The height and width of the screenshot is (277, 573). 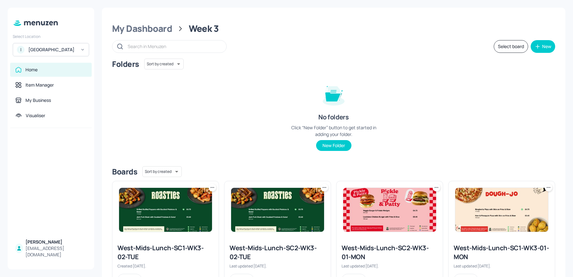 What do you see at coordinates (333, 117) in the screenshot?
I see `div: No folders` at bounding box center [333, 117].